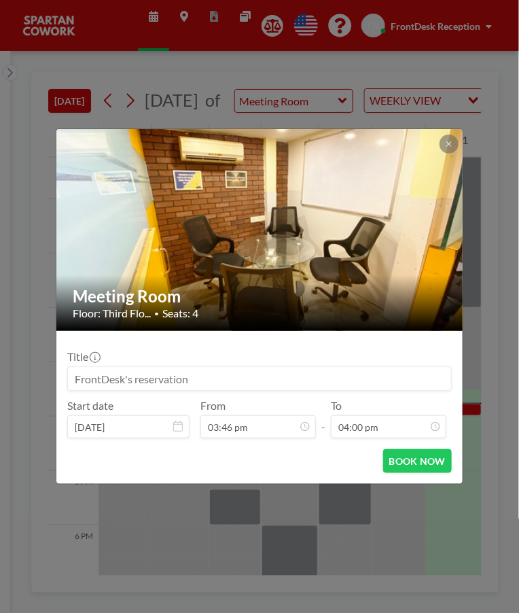  What do you see at coordinates (90, 406) in the screenshot?
I see `label: Start date` at bounding box center [90, 406].